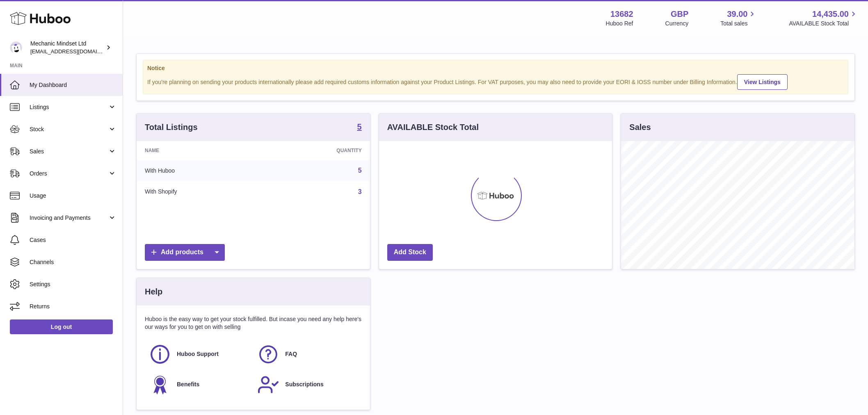 This screenshot has height=415, width=868. What do you see at coordinates (304, 384) in the screenshot?
I see `span: Subscriptions` at bounding box center [304, 384].